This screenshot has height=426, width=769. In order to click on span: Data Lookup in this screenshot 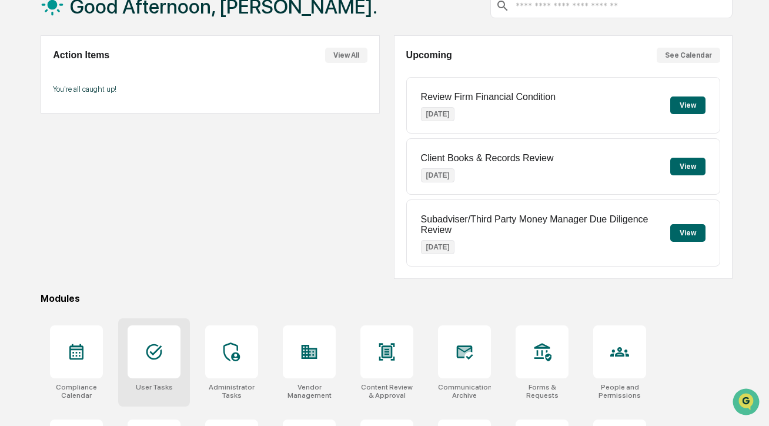, I will do `click(49, 176)`.